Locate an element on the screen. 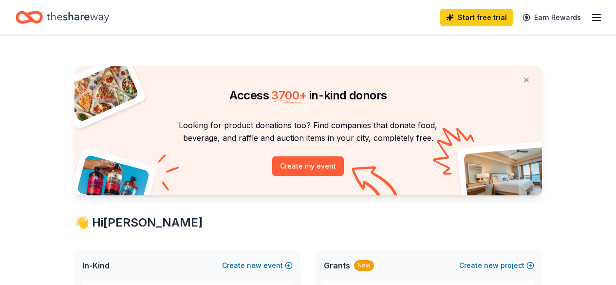  button: Create my event is located at coordinates (308, 166).